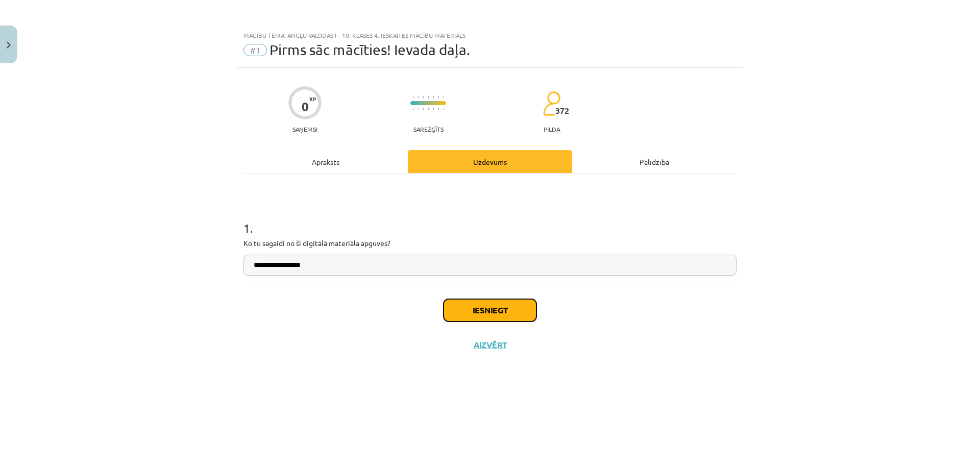 This screenshot has width=980, height=469. What do you see at coordinates (255, 50) in the screenshot?
I see `span: #1` at bounding box center [255, 50].